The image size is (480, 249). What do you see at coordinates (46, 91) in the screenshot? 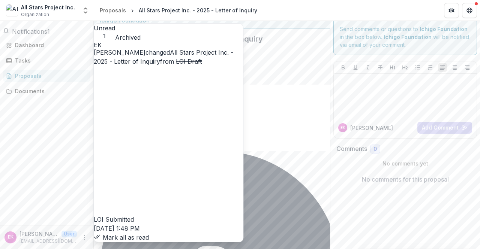
I see `a: Documents` at bounding box center [46, 91].